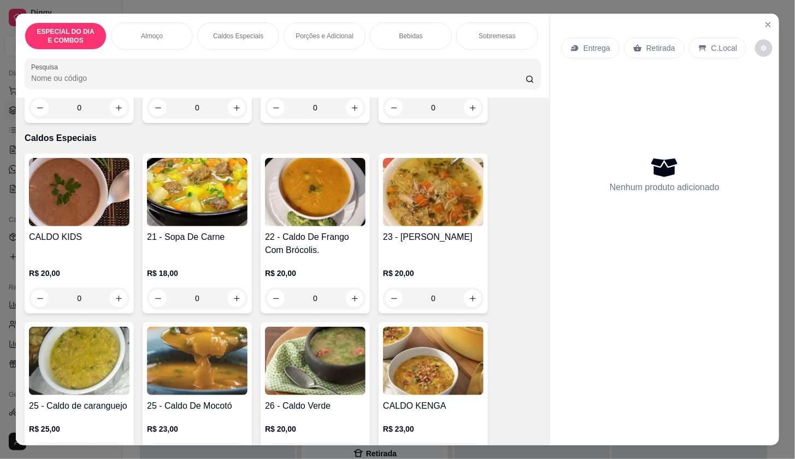 Image resolution: width=795 pixels, height=459 pixels. Describe the element at coordinates (433, 406) in the screenshot. I see `h4: CALDO KENGA` at that location.